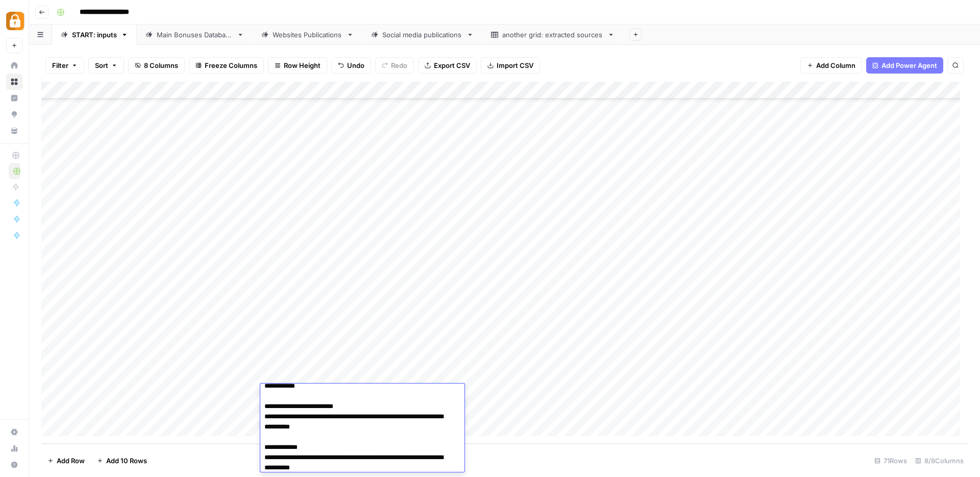  Describe the element at coordinates (14, 21) in the screenshot. I see `button: Workspace: Adzz` at that location.